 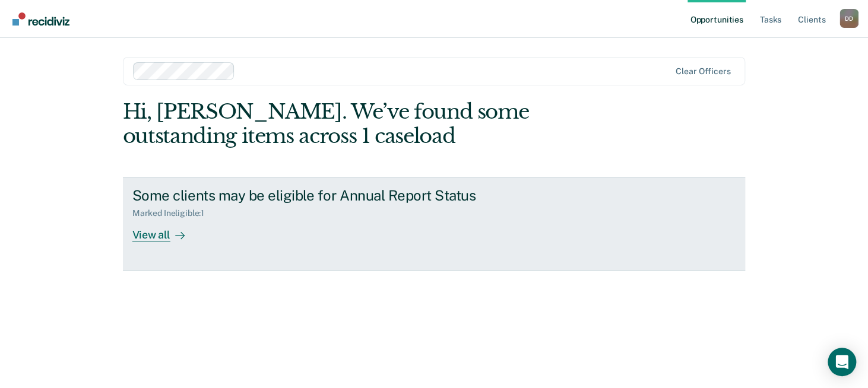 What do you see at coordinates (341, 195) in the screenshot?
I see `div: Some clients may be eligible for Annual Report Status` at bounding box center [341, 195].